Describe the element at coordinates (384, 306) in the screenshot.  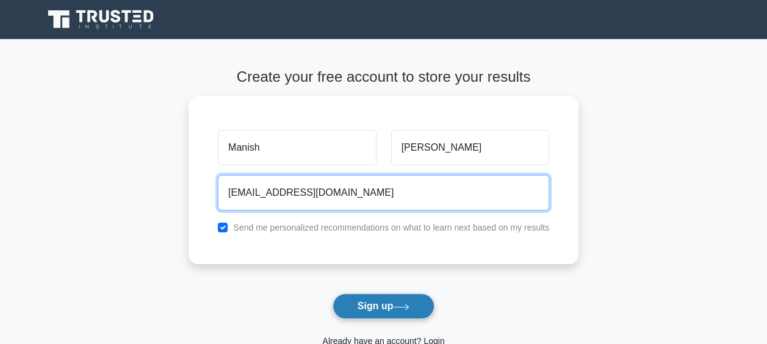
I see `button: Sign up` at that location.